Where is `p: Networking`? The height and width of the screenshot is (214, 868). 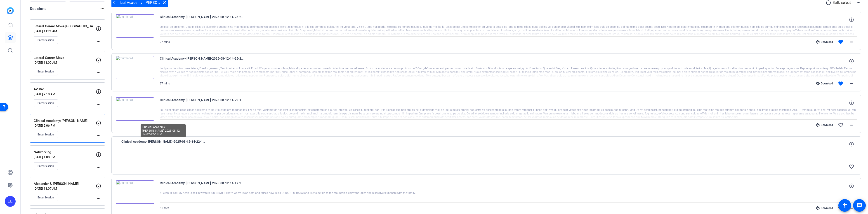
p: Networking is located at coordinates (64, 152).